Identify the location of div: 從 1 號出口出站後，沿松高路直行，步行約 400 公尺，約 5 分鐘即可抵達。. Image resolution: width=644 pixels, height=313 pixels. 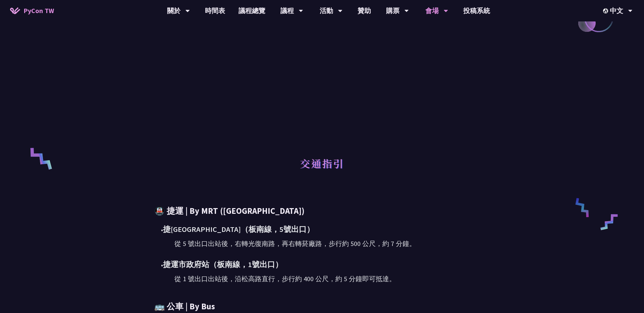
(332, 279).